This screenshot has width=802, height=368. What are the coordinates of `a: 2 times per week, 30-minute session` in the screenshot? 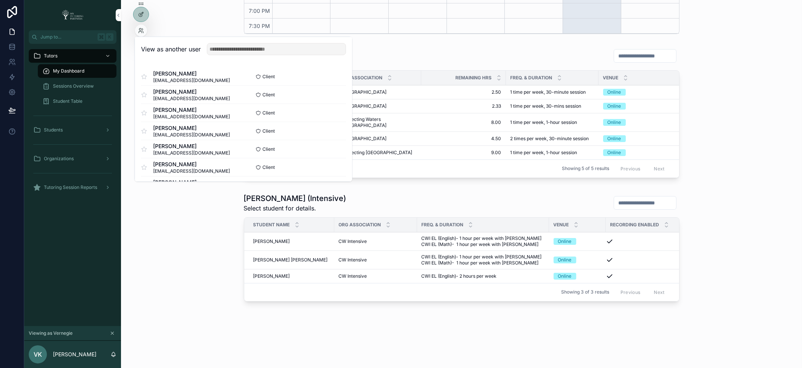 It's located at (552, 139).